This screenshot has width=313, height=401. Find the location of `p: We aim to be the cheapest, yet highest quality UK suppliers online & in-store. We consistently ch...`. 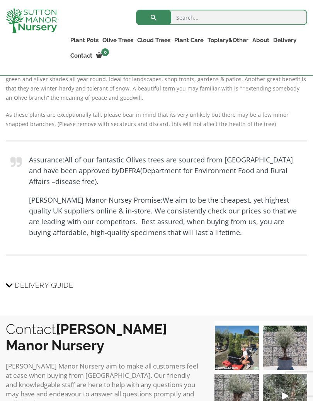

p: We aim to be the cheapest, yet highest quality UK suppliers online & in-store. We consistently ch... is located at coordinates (163, 216).